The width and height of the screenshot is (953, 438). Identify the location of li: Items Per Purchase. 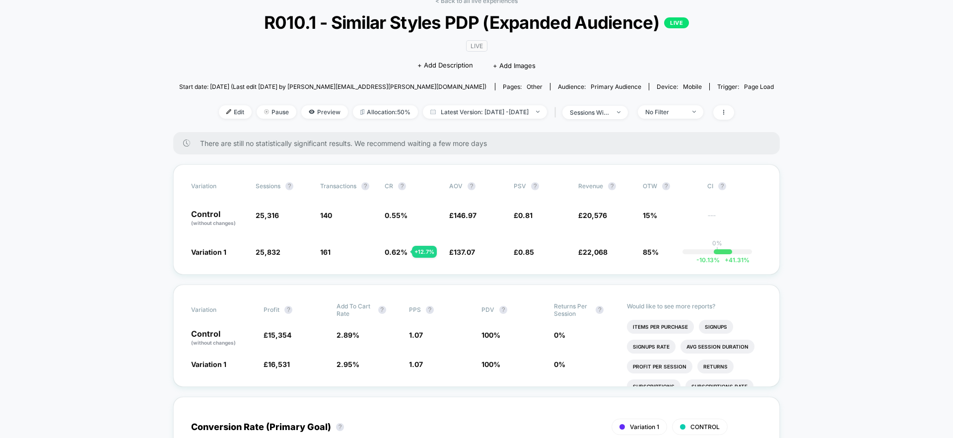
(660, 327).